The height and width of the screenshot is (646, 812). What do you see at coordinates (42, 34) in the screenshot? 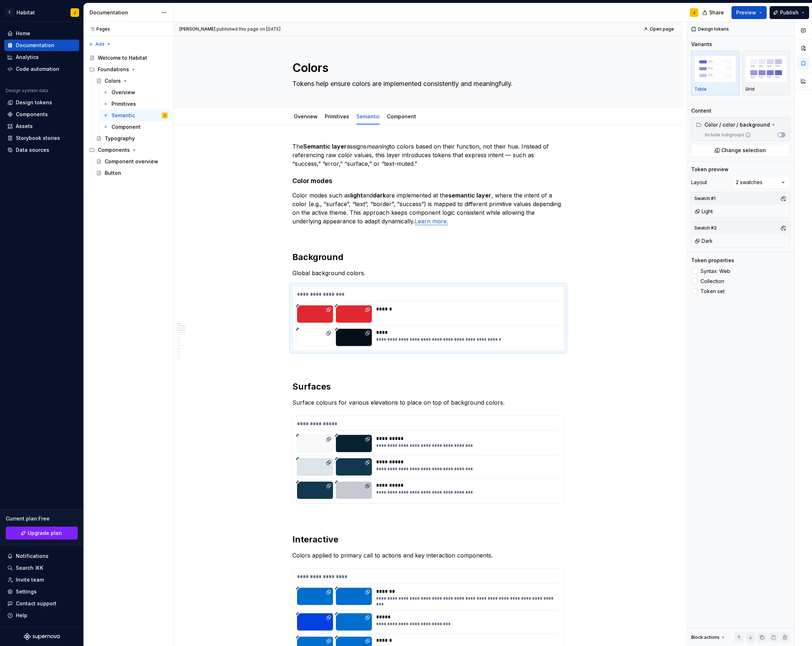
I see `a: Home` at bounding box center [42, 34].